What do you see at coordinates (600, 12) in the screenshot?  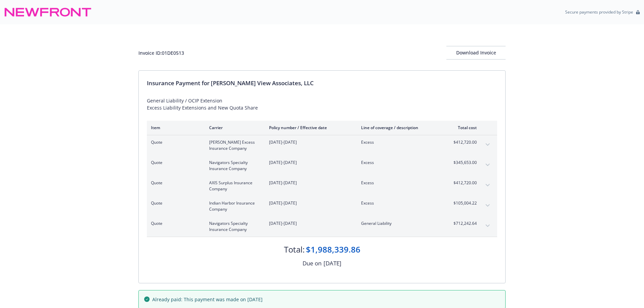 I see `p: Secure payments provided by Stripe` at bounding box center [600, 12].